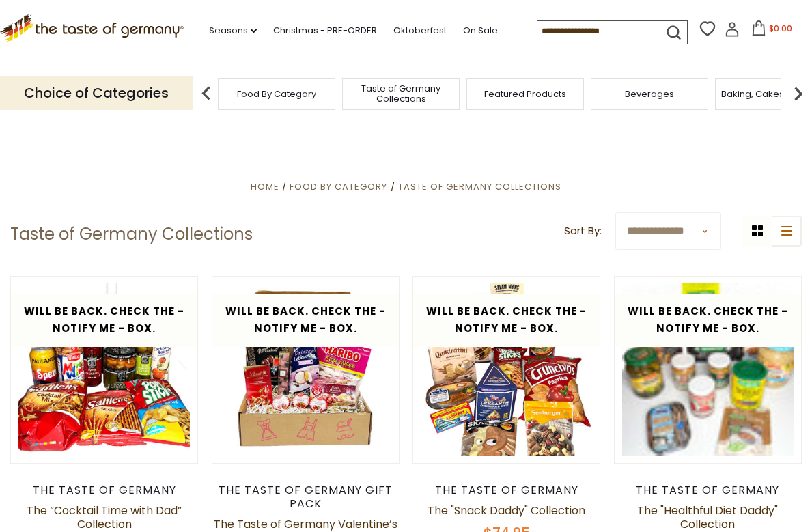 This screenshot has width=812, height=532. Describe the element at coordinates (131, 234) in the screenshot. I see `h1: Taste of Germany Collections` at that location.